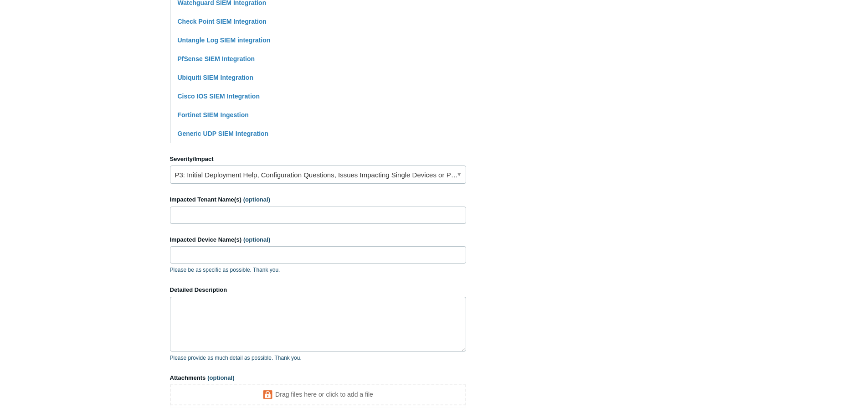  Describe the element at coordinates (218, 96) in the screenshot. I see `a: Cisco IOS SIEM Integration` at that location.